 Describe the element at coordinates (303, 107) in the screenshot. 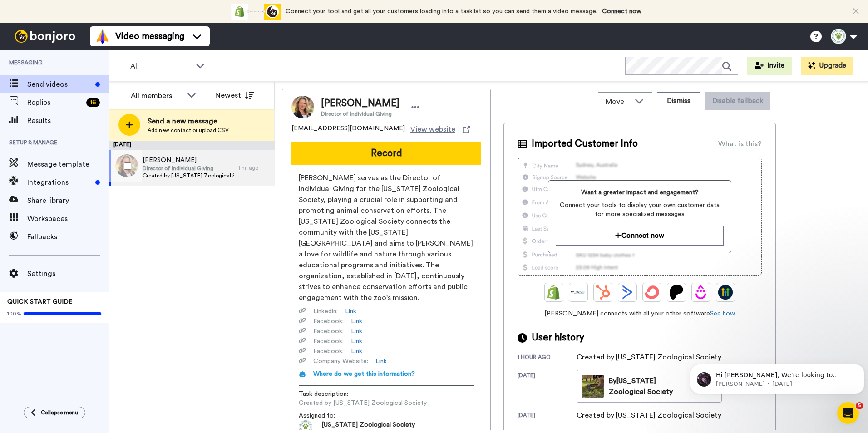

I see `img: Image of Kristi Leonard` at that location.